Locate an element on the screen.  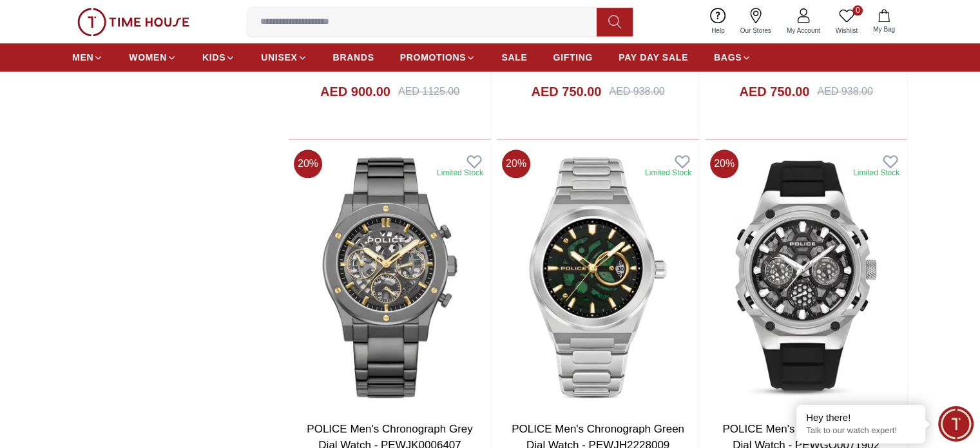
span: SALE is located at coordinates (514, 57).